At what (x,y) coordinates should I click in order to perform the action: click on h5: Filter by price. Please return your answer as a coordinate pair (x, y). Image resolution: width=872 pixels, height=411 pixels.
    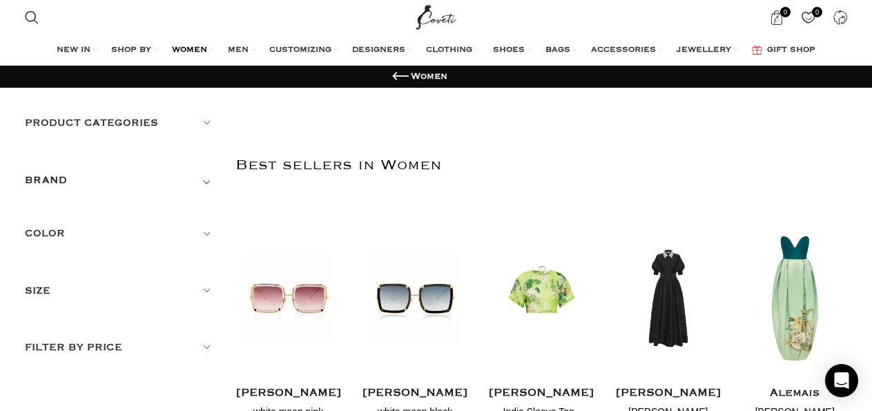
    Looking at the image, I should click on (120, 347).